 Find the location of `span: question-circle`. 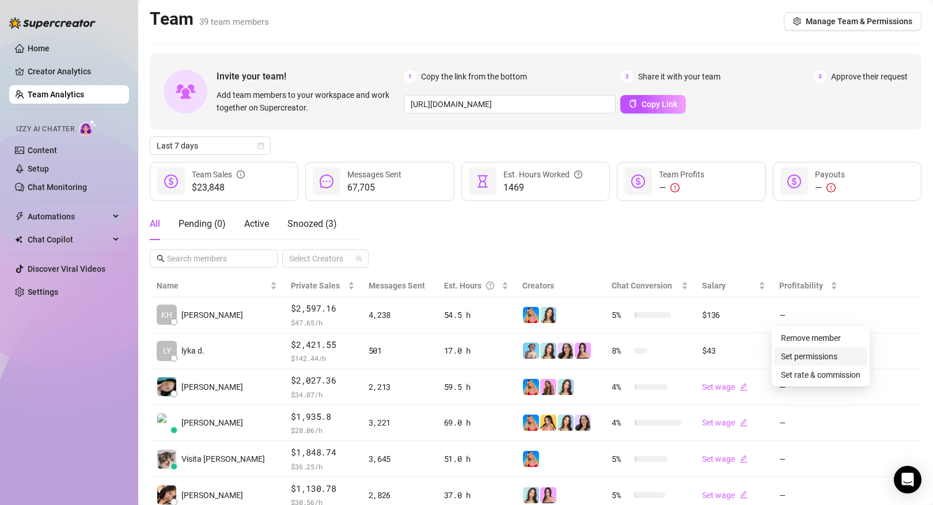

span: question-circle is located at coordinates (490, 286).